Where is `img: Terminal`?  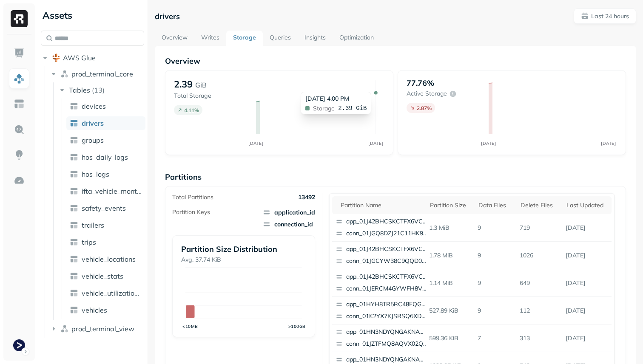
img: Terminal is located at coordinates (19, 346).